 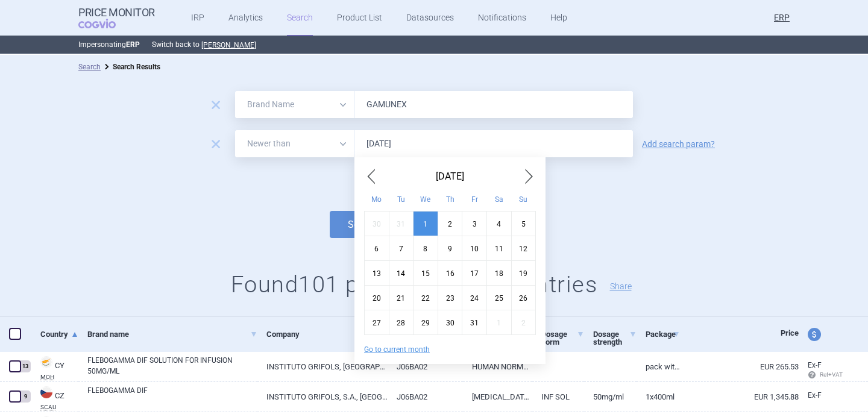 What do you see at coordinates (450, 223) in the screenshot?
I see `div: Thu Jan 02 2025` at bounding box center [450, 223].